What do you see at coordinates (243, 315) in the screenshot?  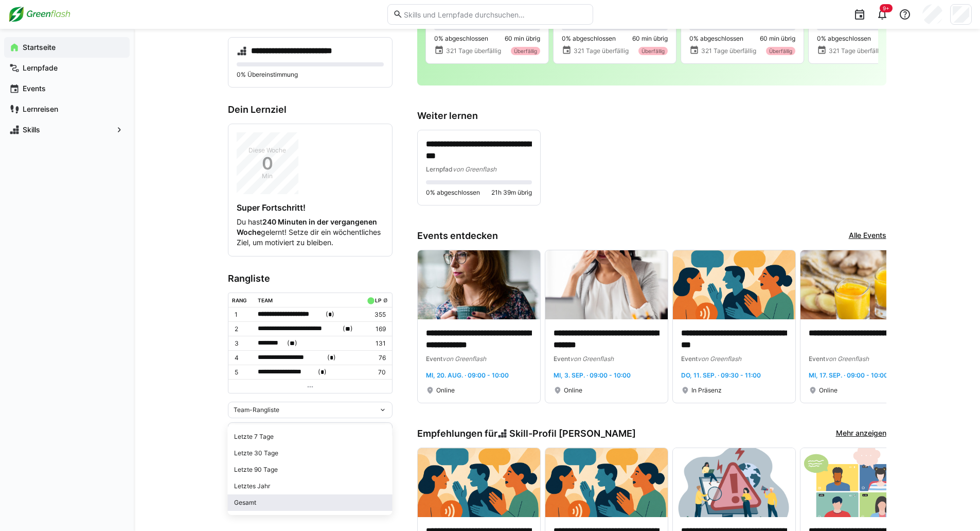 I see `p: 1` at bounding box center [243, 315].